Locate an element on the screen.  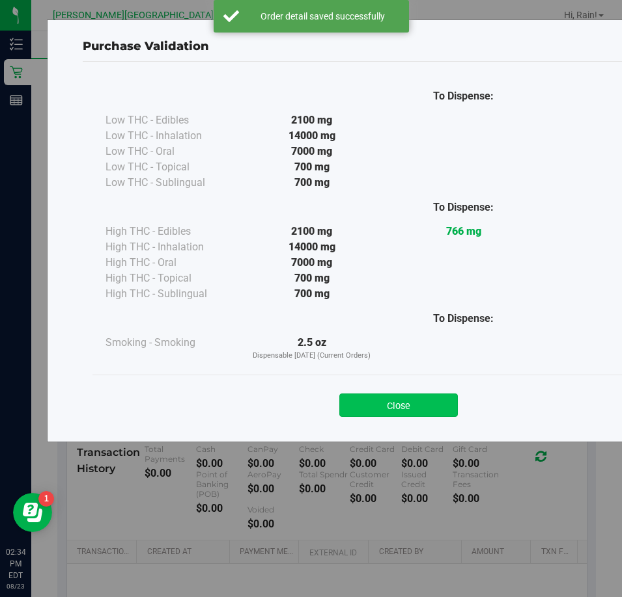
strong: 766 mg is located at coordinates (463, 231).